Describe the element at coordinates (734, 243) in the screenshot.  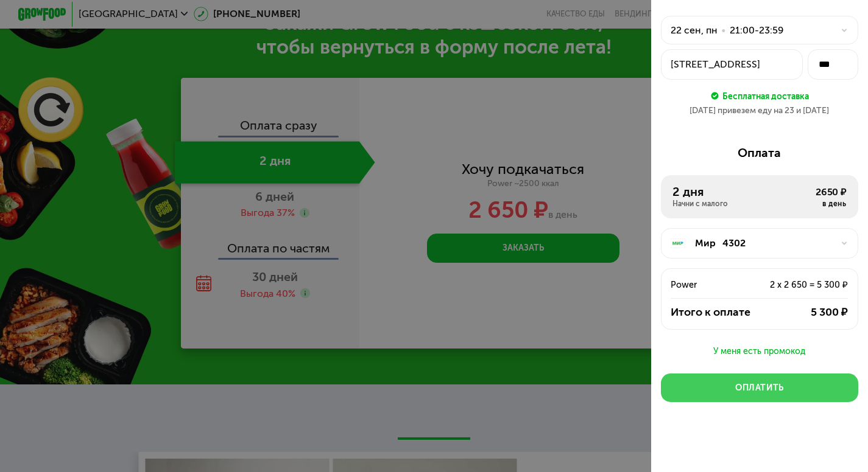
I see `div: 4302` at that location.